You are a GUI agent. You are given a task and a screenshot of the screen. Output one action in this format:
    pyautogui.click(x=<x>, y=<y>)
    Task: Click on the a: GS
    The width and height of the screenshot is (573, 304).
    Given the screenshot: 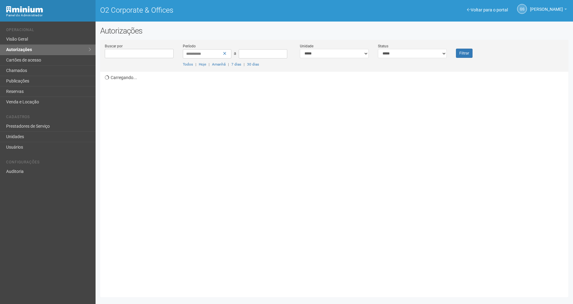 What is the action you would take?
    pyautogui.click(x=522, y=9)
    